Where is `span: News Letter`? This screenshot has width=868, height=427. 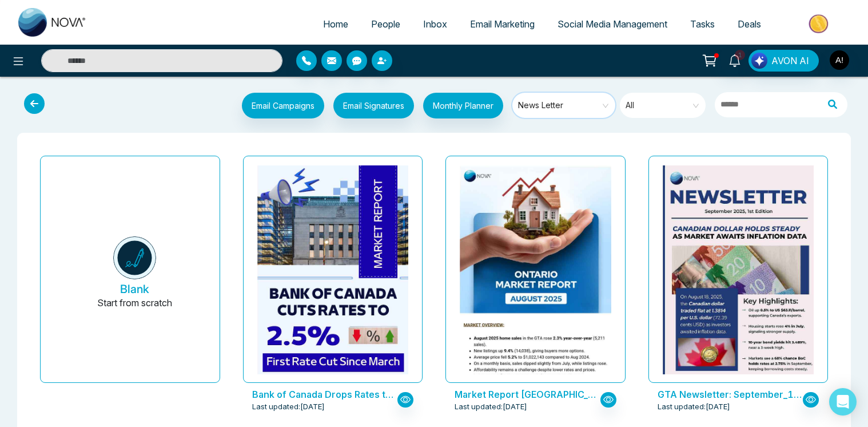
span: News Letter is located at coordinates (564, 105).